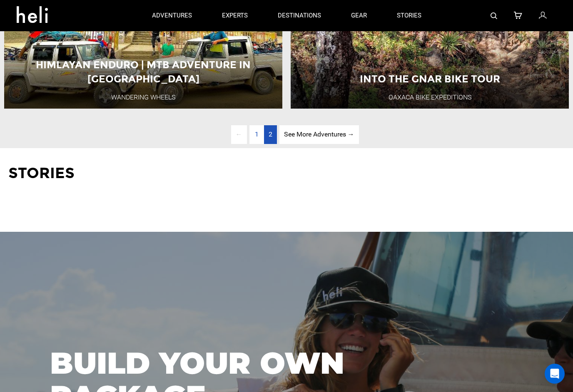 Image resolution: width=573 pixels, height=392 pixels. I want to click on div: Open Intercom Messenger, so click(554, 374).